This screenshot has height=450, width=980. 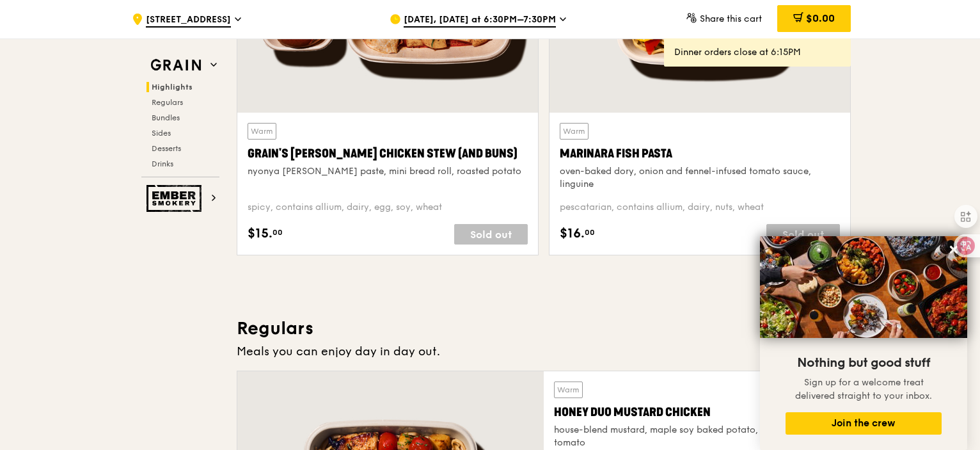 What do you see at coordinates (863, 362) in the screenshot?
I see `span: Nothing but good stuff` at bounding box center [863, 362].